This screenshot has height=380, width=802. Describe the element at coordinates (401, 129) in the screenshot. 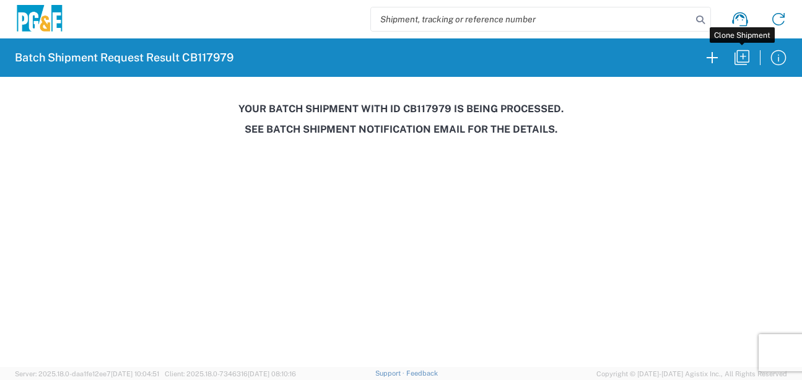

I see `h3: See Batch Shipment Notification email for the details.` at that location.